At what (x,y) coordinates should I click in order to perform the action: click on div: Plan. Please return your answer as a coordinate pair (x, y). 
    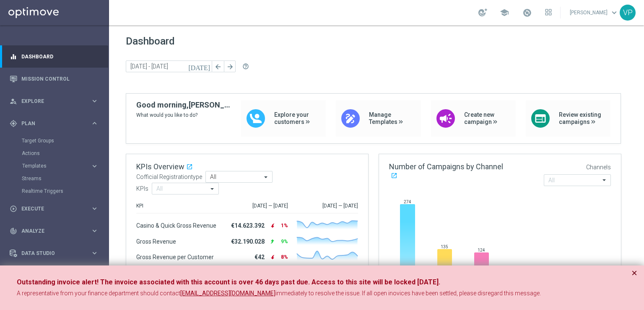
    Looking at the image, I should click on (50, 123).